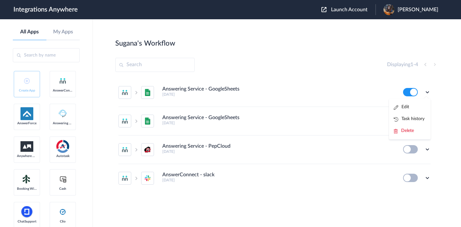  Describe the element at coordinates (349, 10) in the screenshot. I see `button: Launch Account` at that location.